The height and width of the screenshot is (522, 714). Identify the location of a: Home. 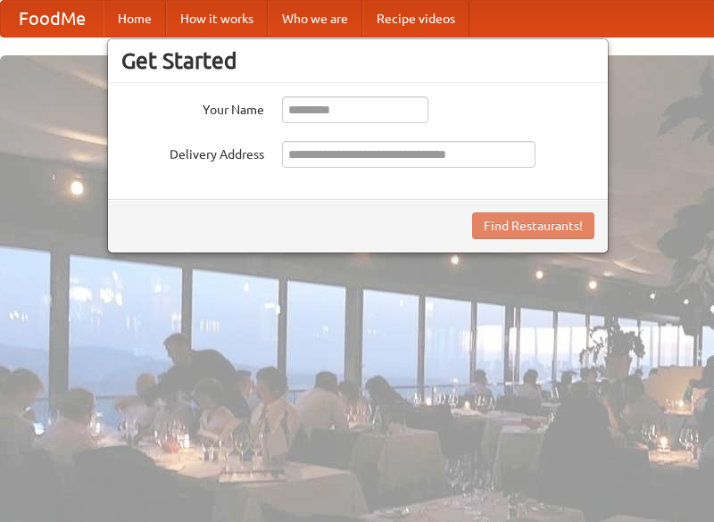
(135, 19).